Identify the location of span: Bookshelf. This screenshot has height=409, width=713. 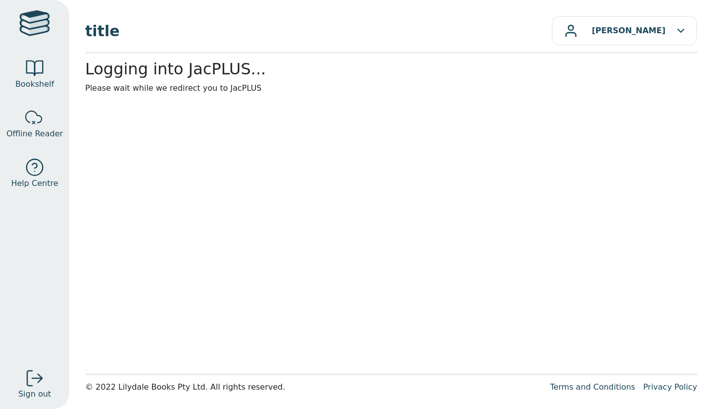
(35, 84).